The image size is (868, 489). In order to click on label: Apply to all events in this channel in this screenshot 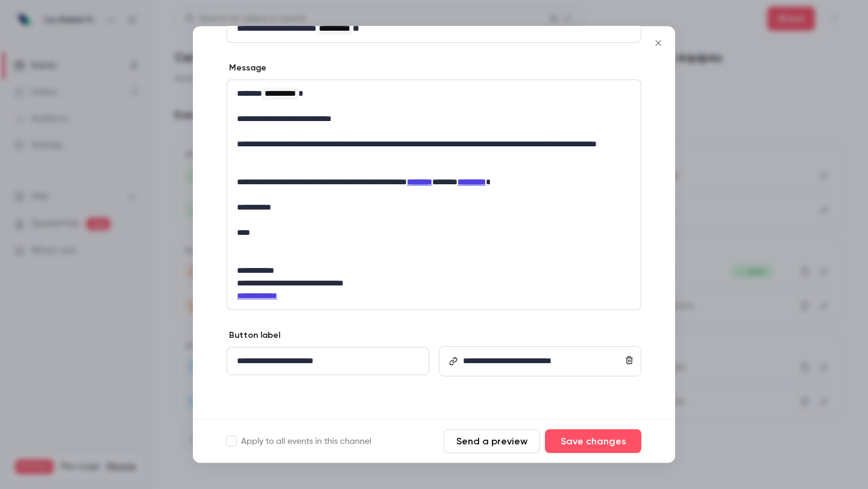, I will do `click(299, 442)`.